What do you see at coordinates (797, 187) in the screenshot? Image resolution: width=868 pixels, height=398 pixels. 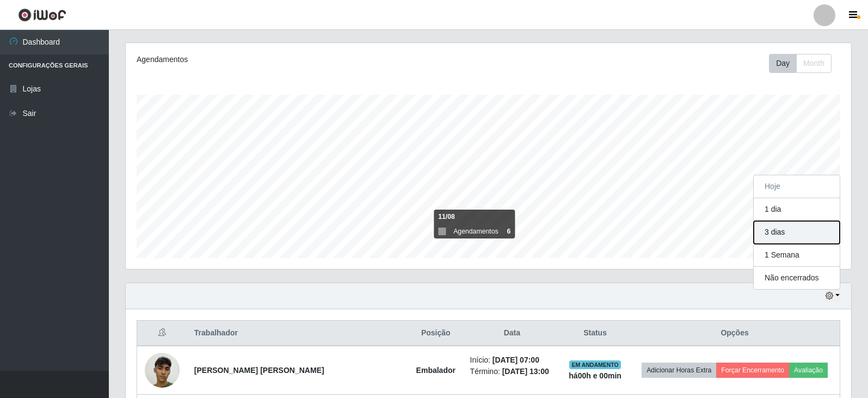 I see `button: Hoje` at bounding box center [797, 187].